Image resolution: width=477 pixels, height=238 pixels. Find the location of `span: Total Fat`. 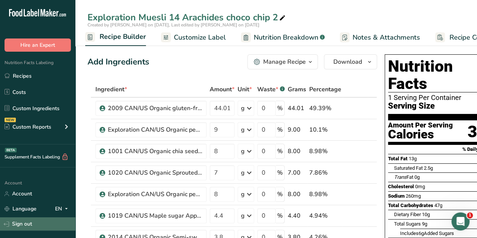

span: Total Fat is located at coordinates (398, 158).